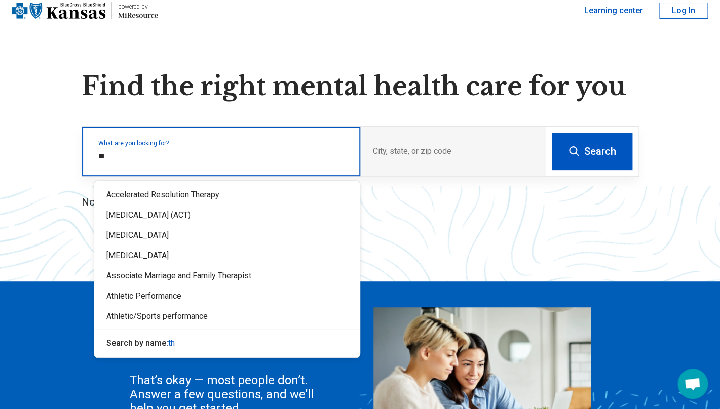  Describe the element at coordinates (137, 343) in the screenshot. I see `span: Search by name:` at that location.